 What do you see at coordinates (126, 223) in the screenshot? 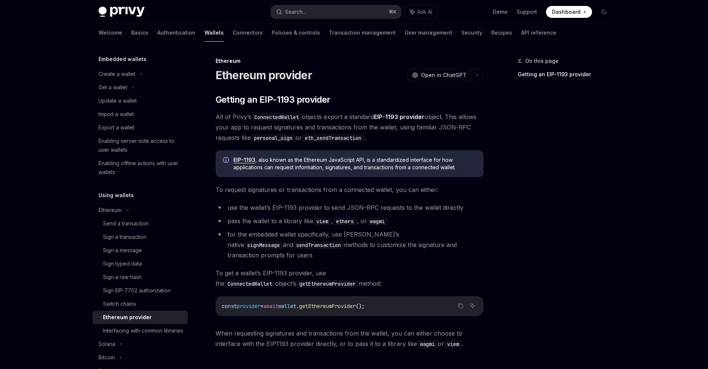
I see `div: Send a transaction` at bounding box center [126, 223].